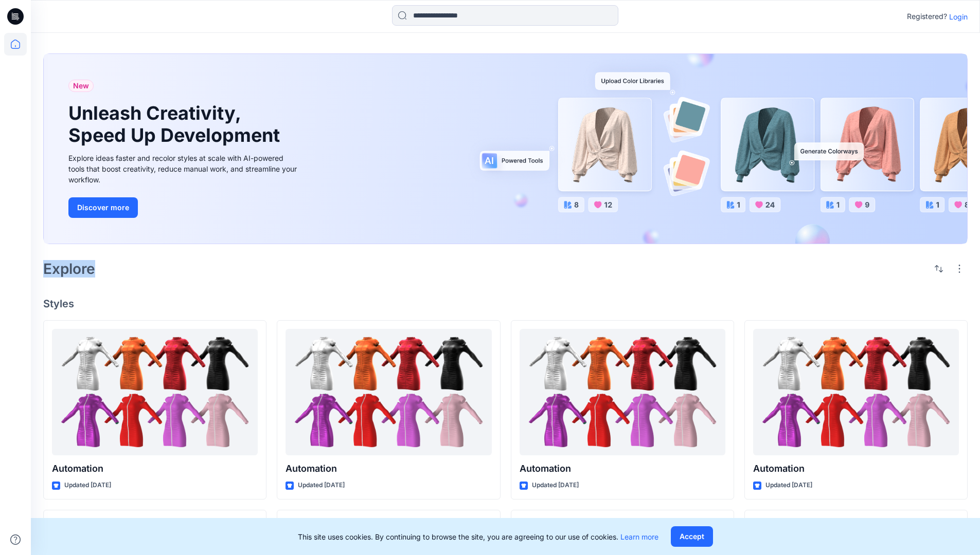 The height and width of the screenshot is (555, 980). What do you see at coordinates (958, 16) in the screenshot?
I see `p: Login` at bounding box center [958, 16].